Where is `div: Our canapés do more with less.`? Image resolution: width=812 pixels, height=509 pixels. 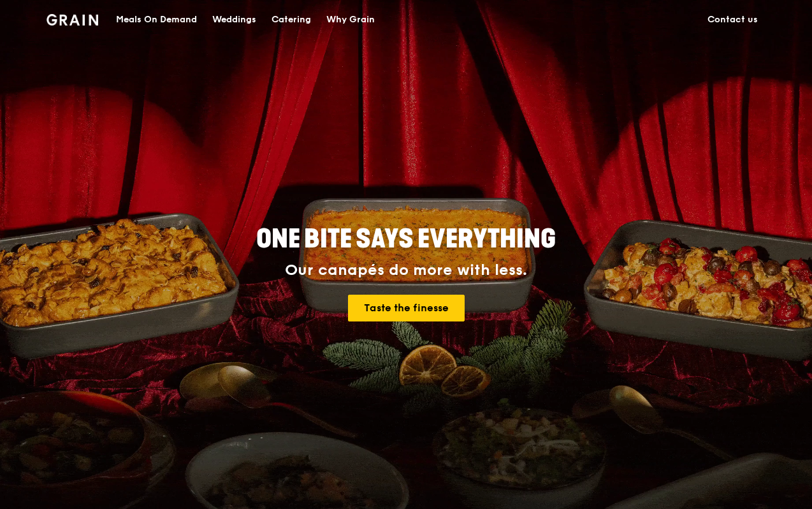 div: Our canapés do more with less. is located at coordinates (406, 270).